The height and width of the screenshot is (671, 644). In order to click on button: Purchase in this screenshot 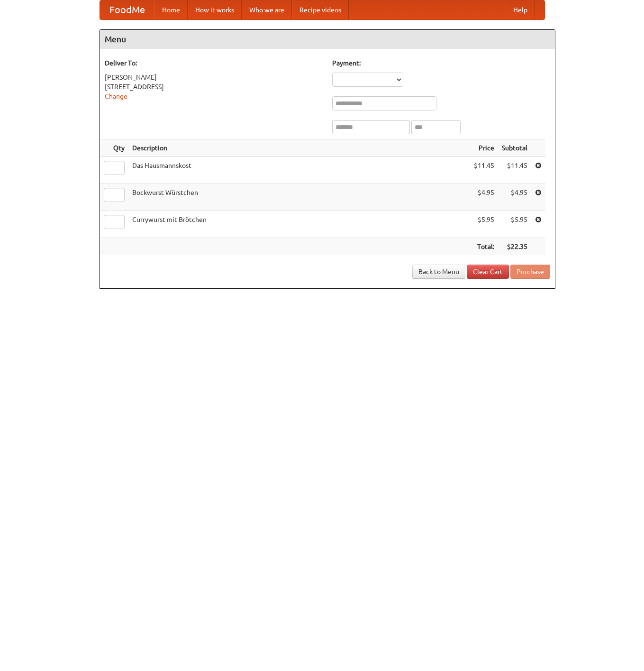, I will do `click(530, 272)`.